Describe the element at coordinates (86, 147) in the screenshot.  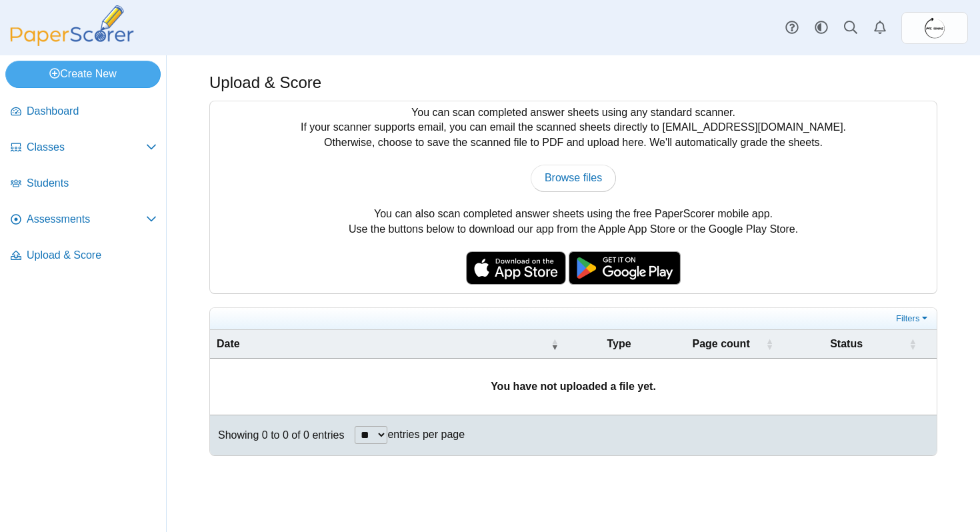
I see `span: Classes` at that location.